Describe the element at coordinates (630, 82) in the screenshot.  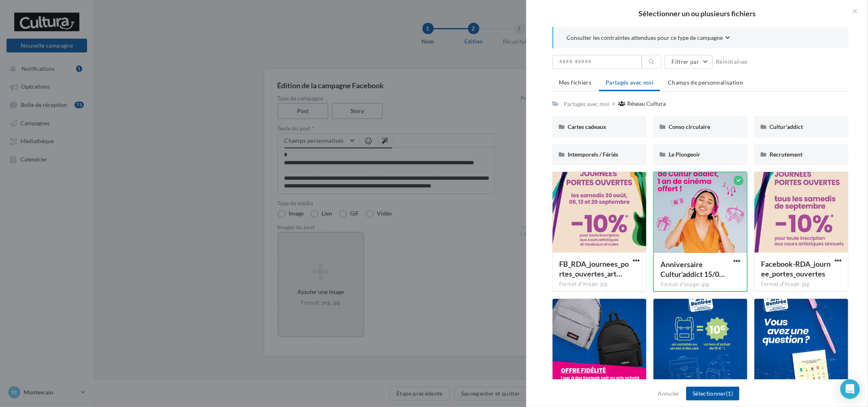
I see `span: Partagés avec moi` at that location.